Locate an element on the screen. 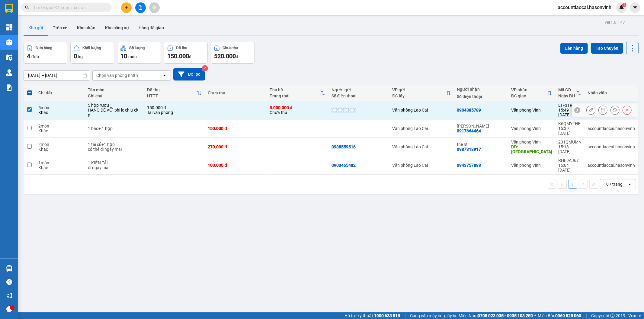 This screenshot has width=644, height=319. div: 0987318917 is located at coordinates (469, 149).